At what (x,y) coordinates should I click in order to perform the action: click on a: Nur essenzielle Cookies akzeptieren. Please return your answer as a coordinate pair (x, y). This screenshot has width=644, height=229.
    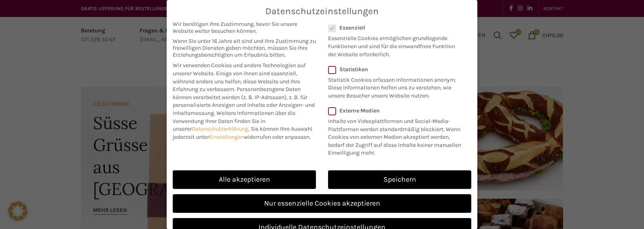
    Looking at the image, I should click on (322, 204).